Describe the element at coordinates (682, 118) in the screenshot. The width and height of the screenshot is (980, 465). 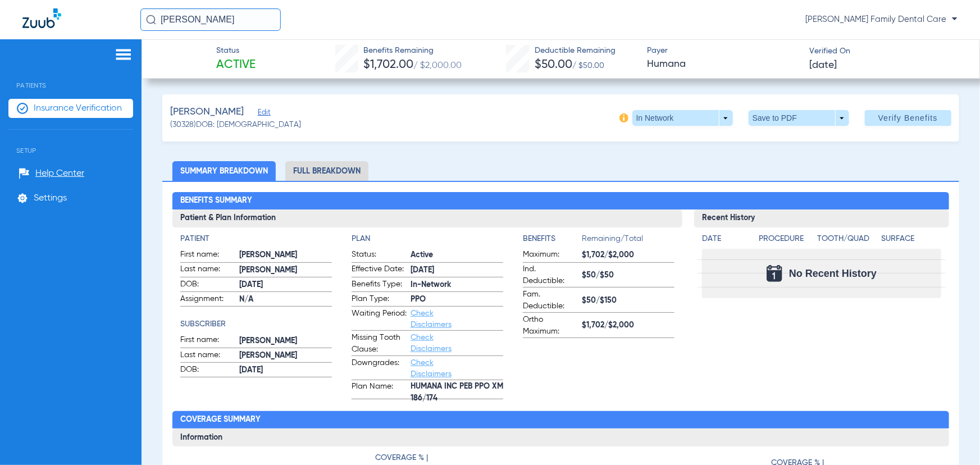
I see `button: In Network` at that location.